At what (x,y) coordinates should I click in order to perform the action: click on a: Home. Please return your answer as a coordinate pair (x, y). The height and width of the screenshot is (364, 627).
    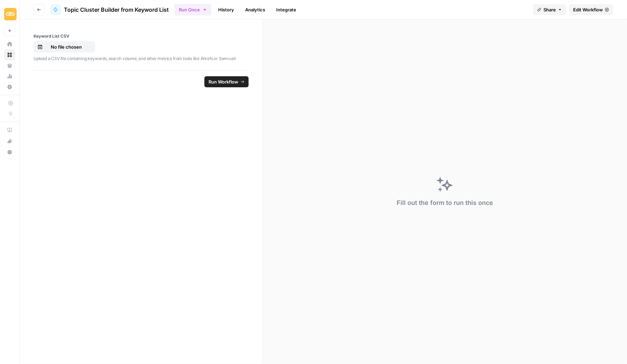
    Looking at the image, I should click on (10, 44).